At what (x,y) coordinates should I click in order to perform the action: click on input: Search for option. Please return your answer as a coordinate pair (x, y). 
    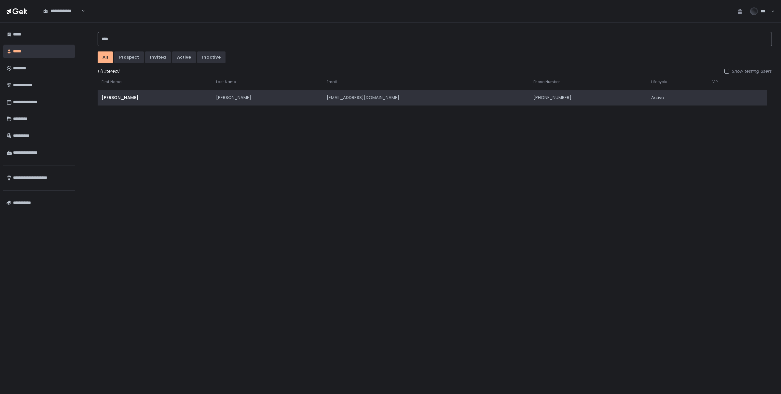
    Looking at the image, I should click on (80, 11).